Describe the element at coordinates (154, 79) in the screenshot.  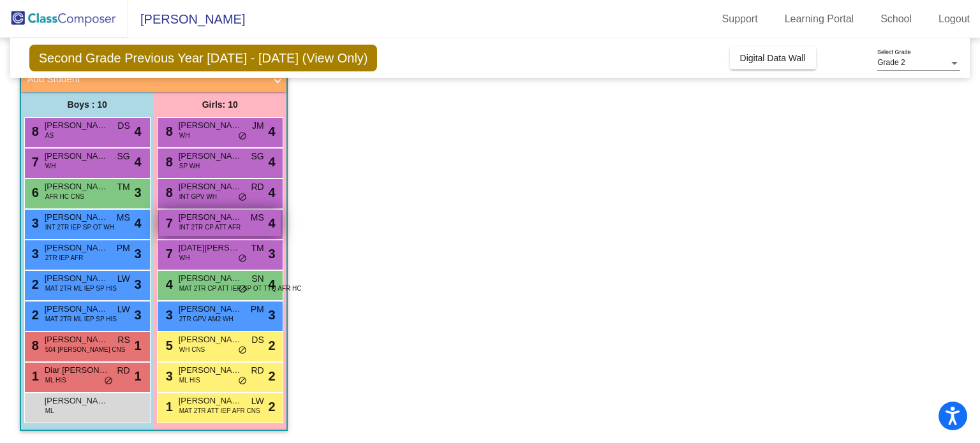
I see `mat-expansion-panel-header: Add Student` at that location.